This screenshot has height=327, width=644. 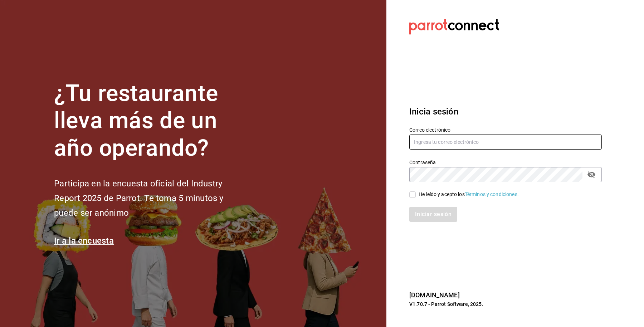 I want to click on h3: Inicia sesión, so click(x=505, y=112).